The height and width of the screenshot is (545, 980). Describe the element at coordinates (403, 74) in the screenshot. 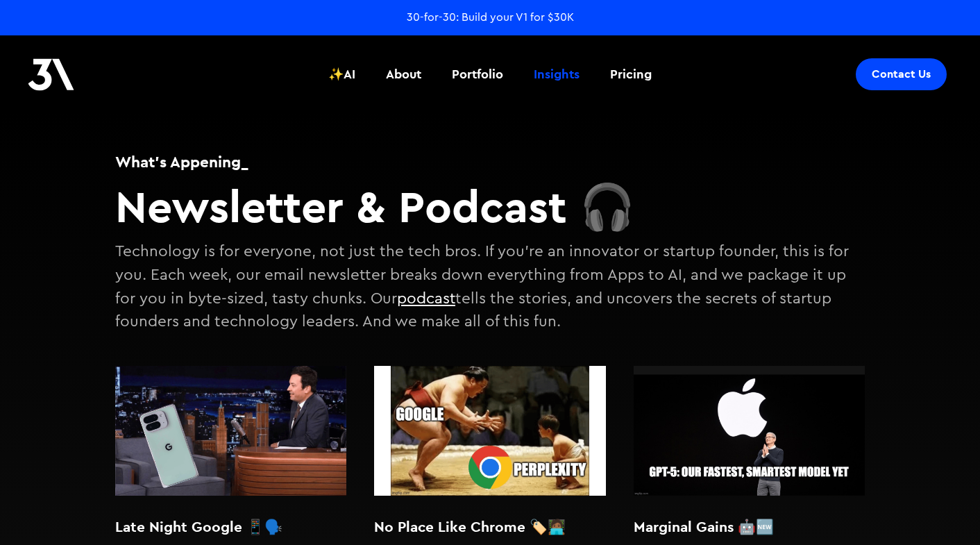

I see `a: About` at that location.